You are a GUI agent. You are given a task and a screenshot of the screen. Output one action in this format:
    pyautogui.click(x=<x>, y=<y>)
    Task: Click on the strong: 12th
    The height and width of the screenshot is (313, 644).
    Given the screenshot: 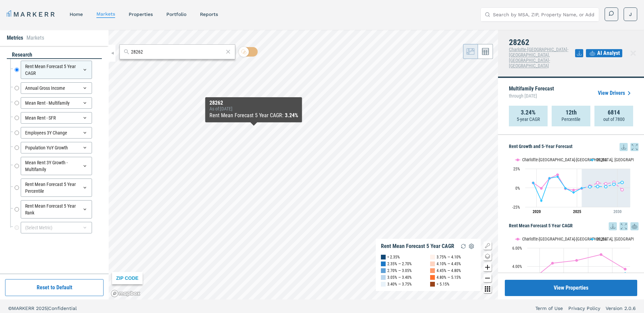 What is the action you would take?
    pyautogui.click(x=571, y=112)
    